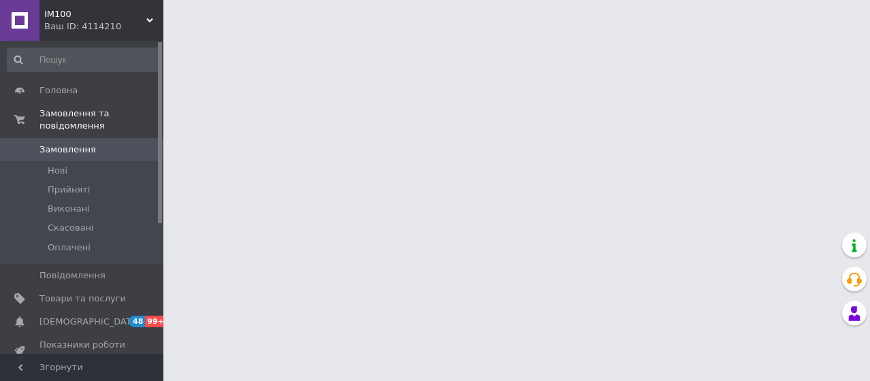  What do you see at coordinates (69, 190) in the screenshot?
I see `span: Прийняті` at bounding box center [69, 190].